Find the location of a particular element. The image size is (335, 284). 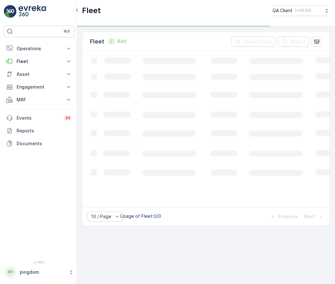

button: Add is located at coordinates (117, 41).